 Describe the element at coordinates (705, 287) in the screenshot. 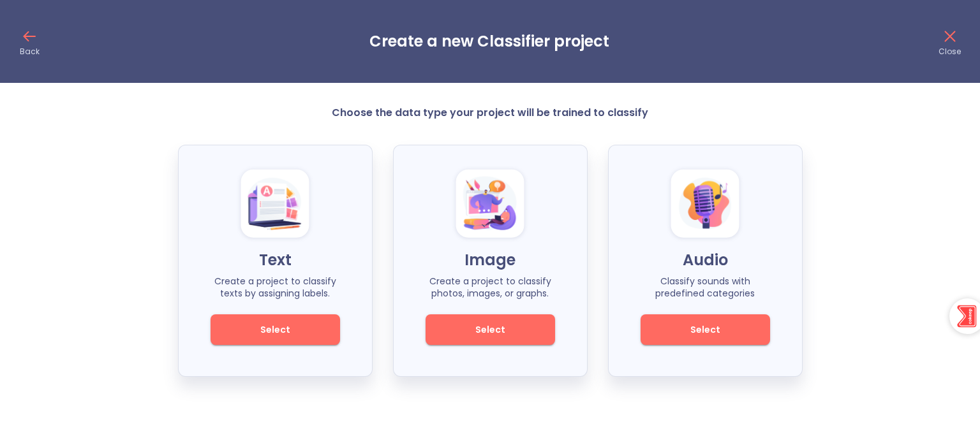

I see `p: Classify sounds with predefined categories` at that location.